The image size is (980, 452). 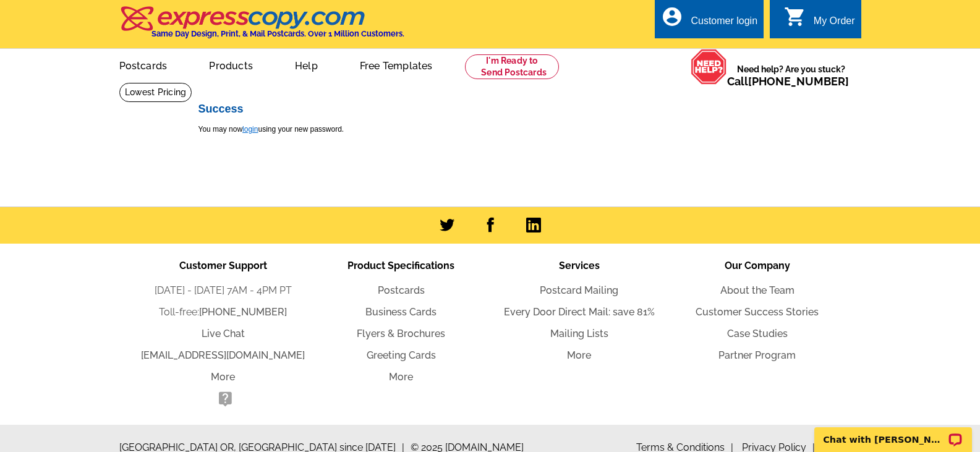 What do you see at coordinates (819, 21) in the screenshot?
I see `a: shopping_cart My Order` at bounding box center [819, 21].